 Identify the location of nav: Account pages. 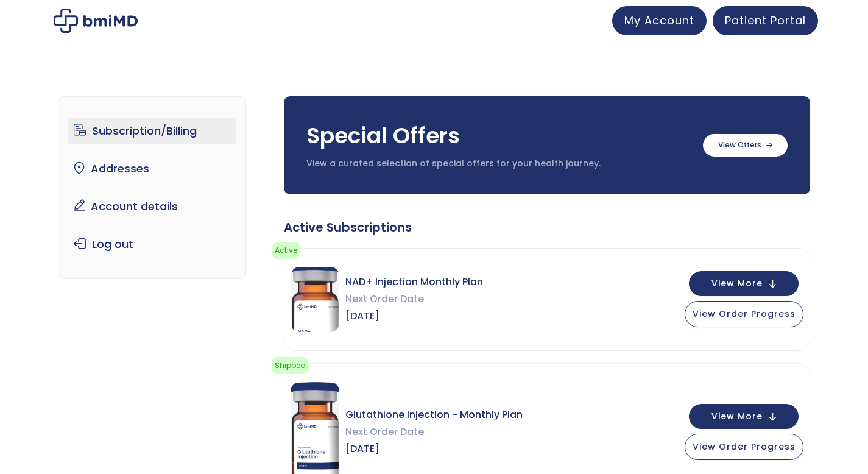
(152, 187).